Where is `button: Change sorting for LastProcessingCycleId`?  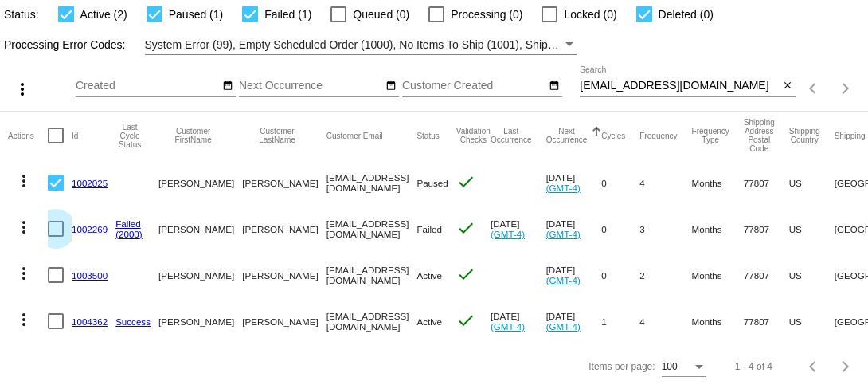
button: Change sorting for LastProcessingCycleId is located at coordinates (130, 136).